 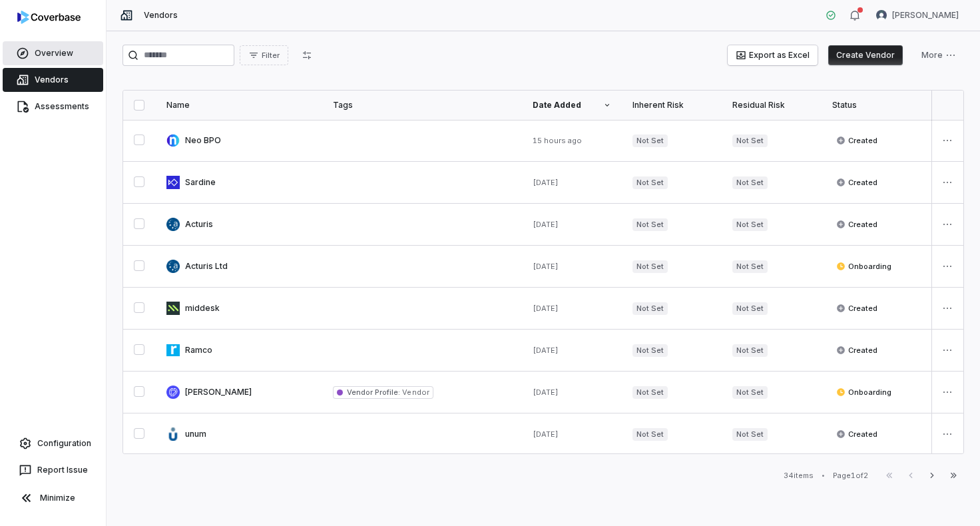 I want to click on button: More, so click(x=938, y=56).